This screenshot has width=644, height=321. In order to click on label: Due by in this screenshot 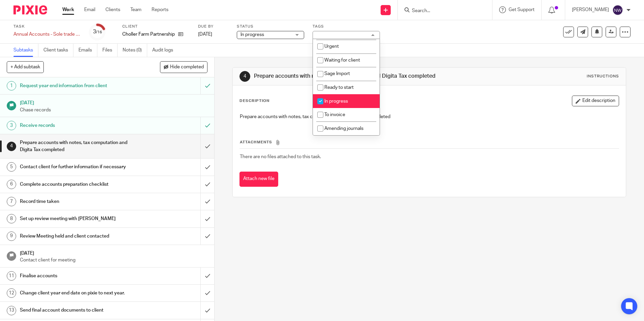, I will do `click(214, 27)`.